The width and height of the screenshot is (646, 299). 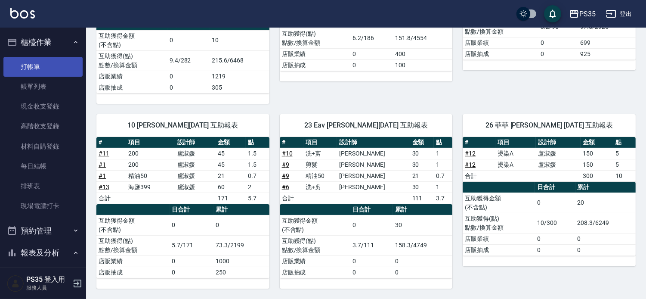 I want to click on img: Person, so click(x=15, y=283).